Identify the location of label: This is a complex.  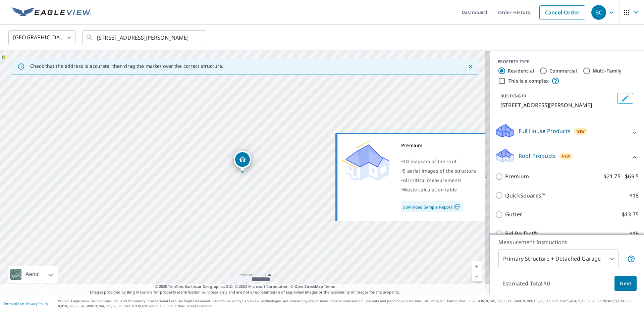
(529, 81).